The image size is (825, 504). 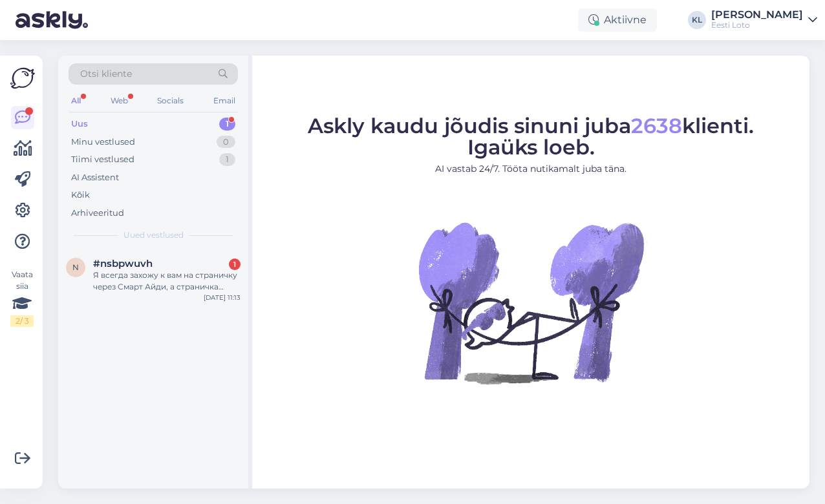 I want to click on div: Aktiivne, so click(x=617, y=20).